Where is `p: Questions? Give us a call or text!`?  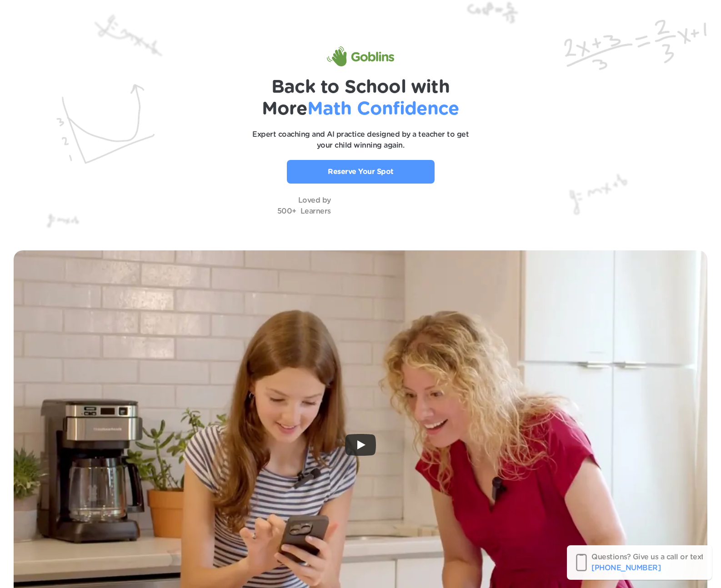
p: Questions? Give us a call or text! is located at coordinates (649, 558).